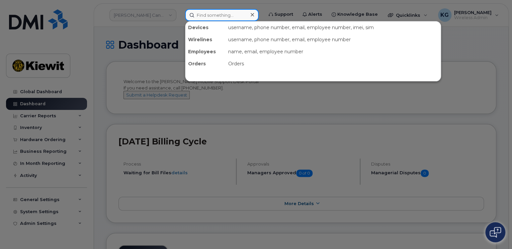 This screenshot has height=249, width=512. Describe the element at coordinates (206, 27) in the screenshot. I see `div: Devices` at that location.